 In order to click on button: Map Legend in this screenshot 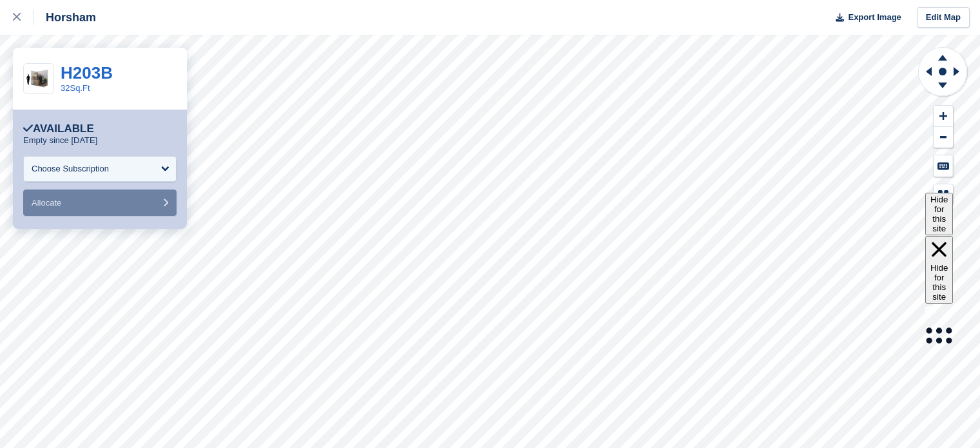, I will do `click(944, 195)`.